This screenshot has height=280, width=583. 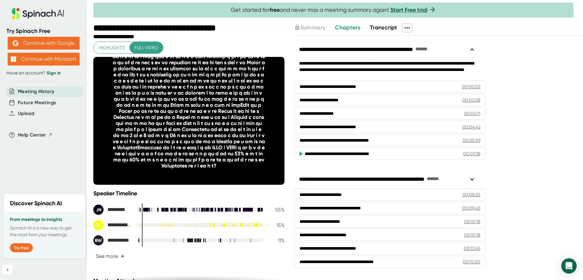 What do you see at coordinates (111, 48) in the screenshot?
I see `span: Highlights` at bounding box center [111, 48].